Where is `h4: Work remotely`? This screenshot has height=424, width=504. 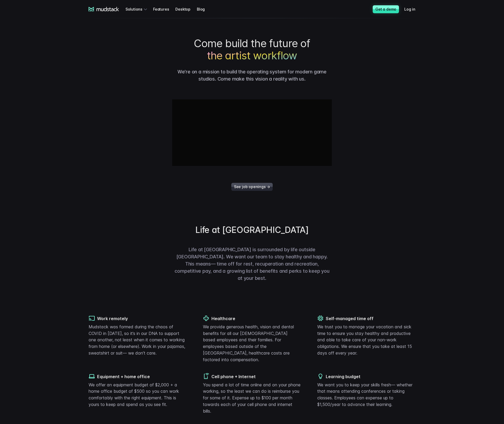
h4: Work remotely is located at coordinates (137, 318).